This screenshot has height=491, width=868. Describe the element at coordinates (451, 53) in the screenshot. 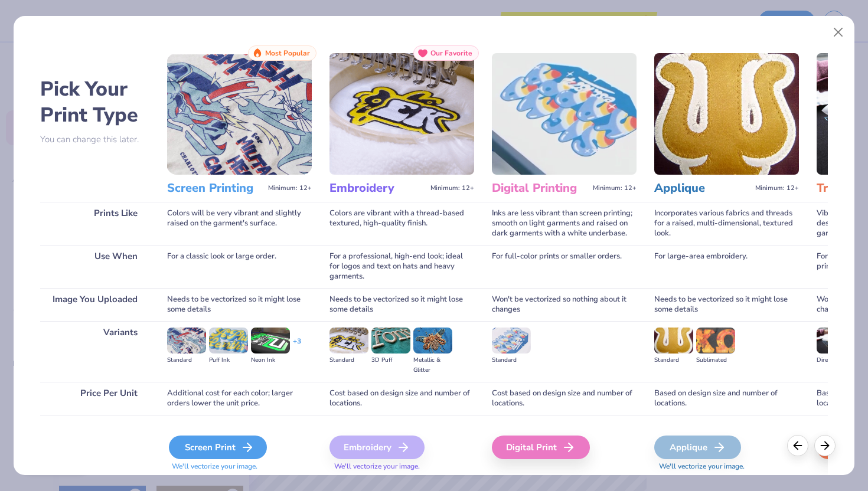

I see `span: Our Favorite` at that location.